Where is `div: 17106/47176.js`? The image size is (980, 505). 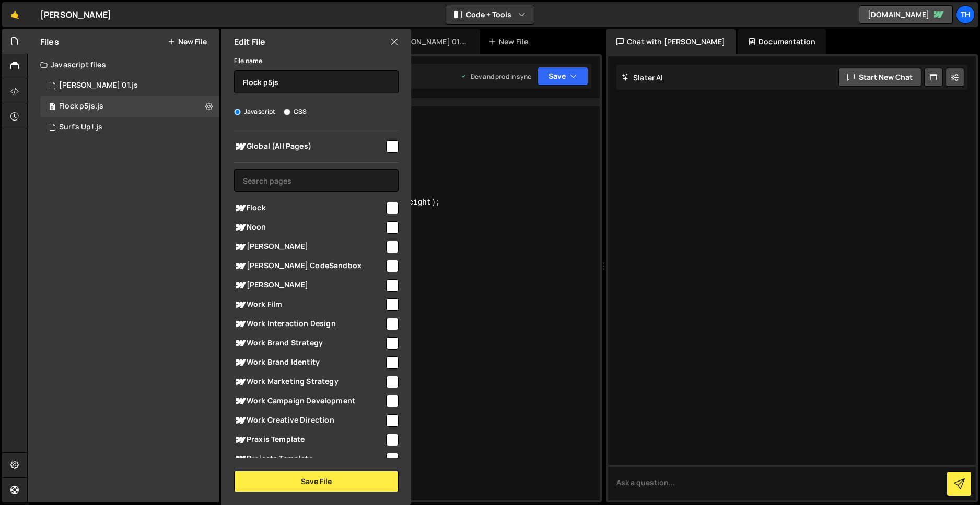 div: 17106/47176.js is located at coordinates (129, 85).